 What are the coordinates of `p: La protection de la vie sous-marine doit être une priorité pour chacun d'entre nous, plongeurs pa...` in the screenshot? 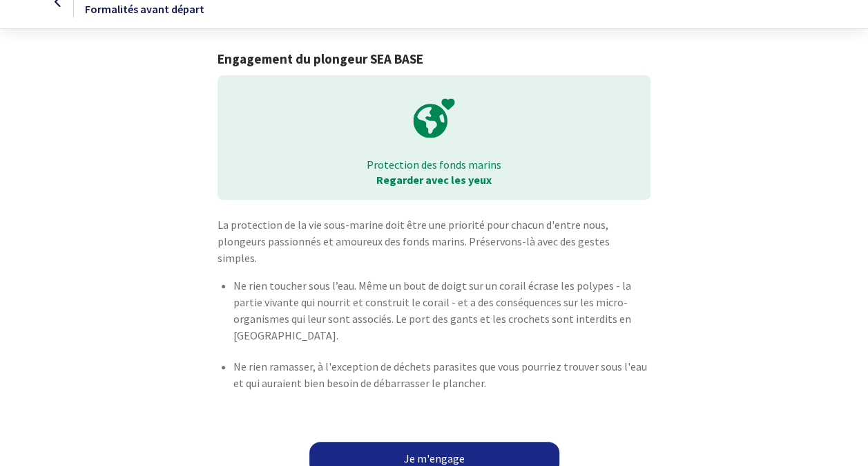 It's located at (434, 241).